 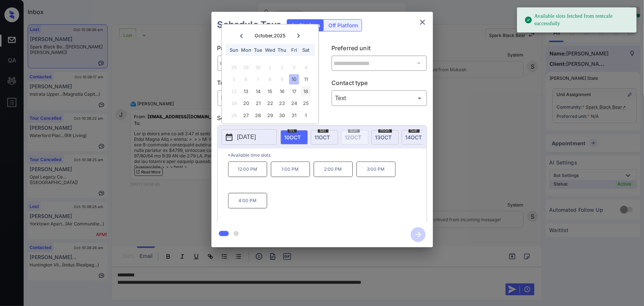 I want to click on div: Choose Monday, October 13th, 2025, so click(x=246, y=91).